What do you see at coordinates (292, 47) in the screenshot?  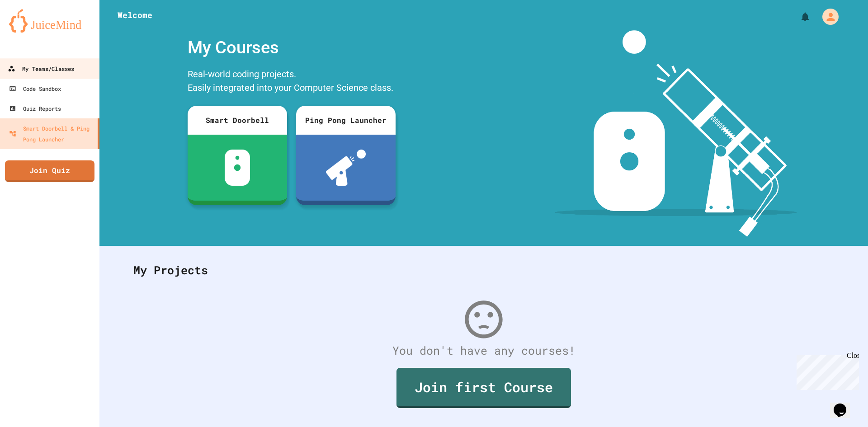 I see `div: My Courses` at bounding box center [292, 47].